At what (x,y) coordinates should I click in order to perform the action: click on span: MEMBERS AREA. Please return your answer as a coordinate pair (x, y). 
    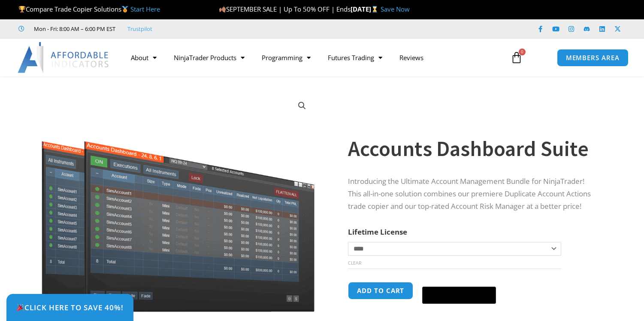
    Looking at the image, I should click on (593, 58).